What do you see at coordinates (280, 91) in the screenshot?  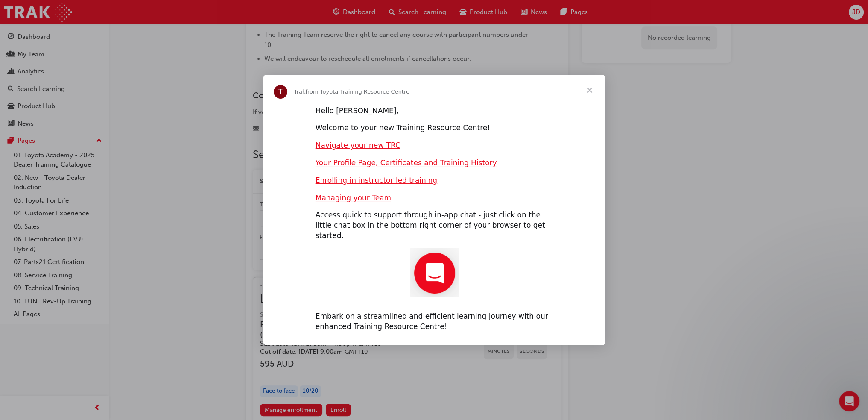 I see `div: Profile image for Trak` at bounding box center [280, 91].